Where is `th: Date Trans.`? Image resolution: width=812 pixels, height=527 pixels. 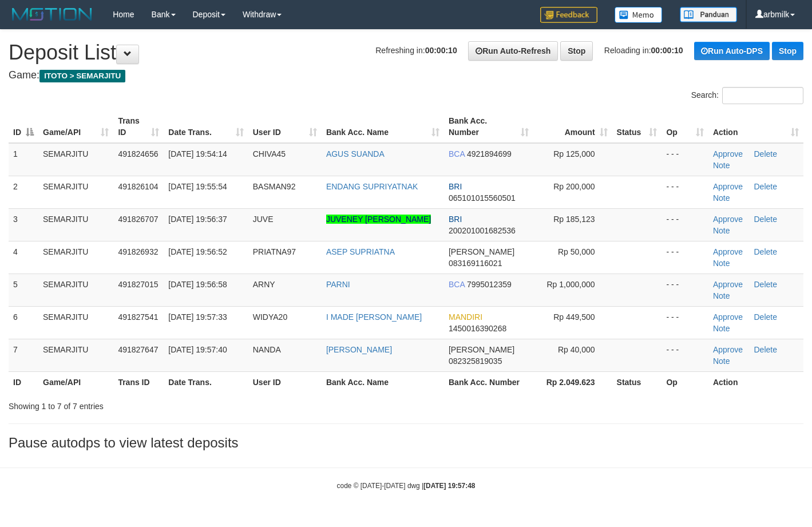 th: Date Trans. is located at coordinates (205, 382).